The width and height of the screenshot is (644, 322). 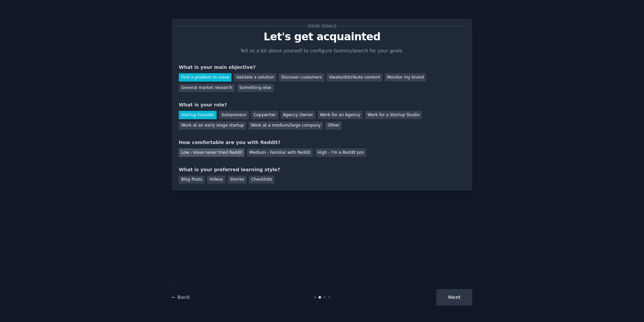 I want to click on div: Work at a medium/large company, so click(x=286, y=125).